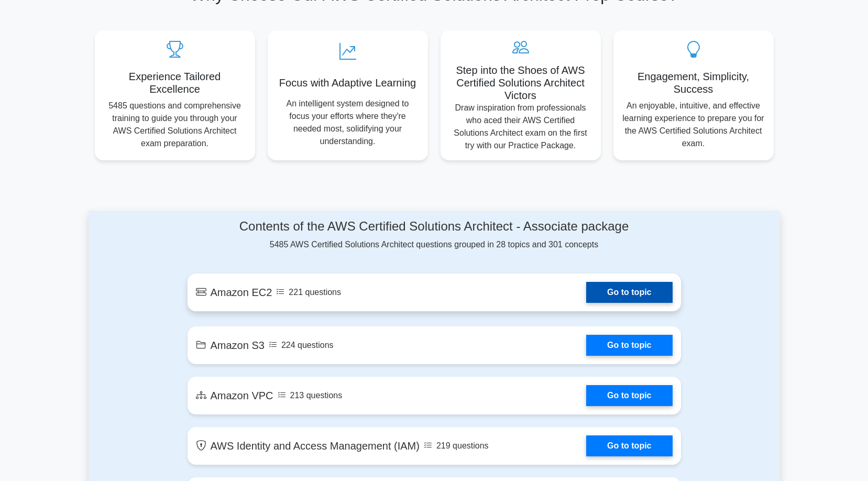  I want to click on h5: Experience Tailored Excellence, so click(175, 83).